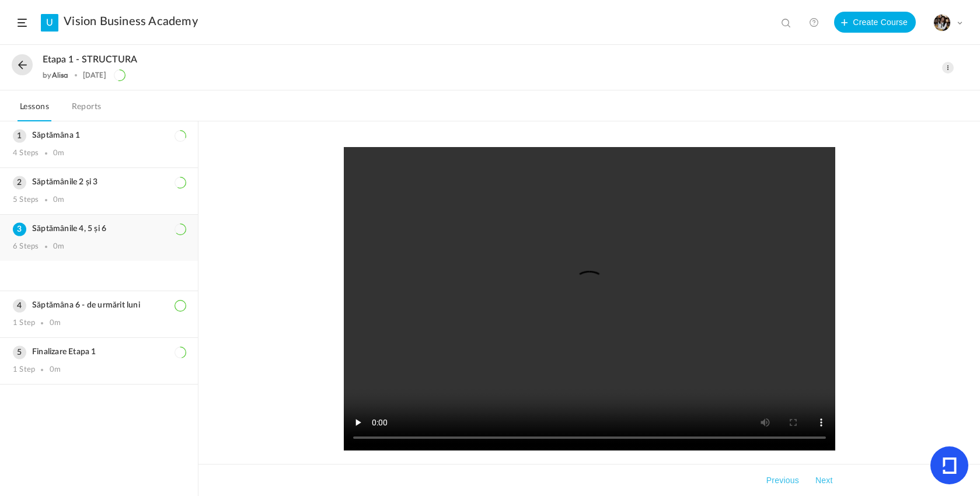 This screenshot has width=980, height=496. I want to click on h3: Săptămâna 1, so click(98, 135).